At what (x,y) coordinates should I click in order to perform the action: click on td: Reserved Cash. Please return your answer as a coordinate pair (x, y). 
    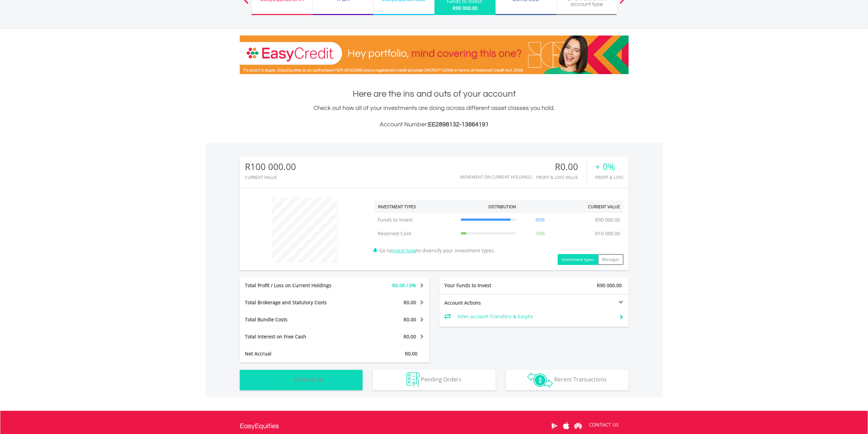
    Looking at the image, I should click on (416, 233).